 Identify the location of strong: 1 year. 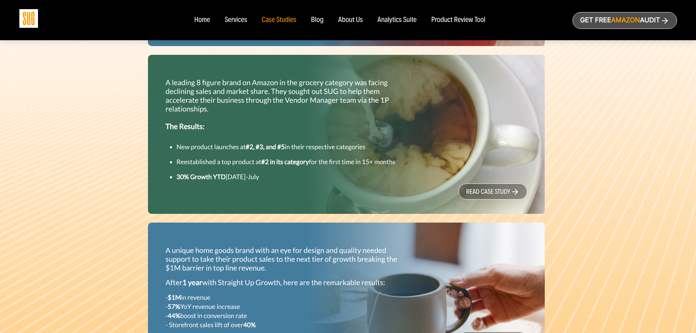
(192, 282).